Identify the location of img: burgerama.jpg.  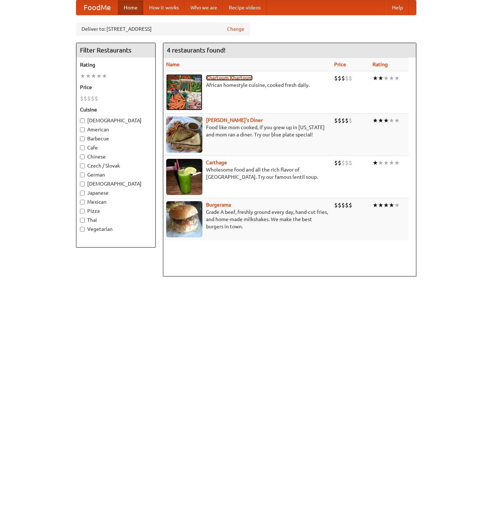
(184, 219).